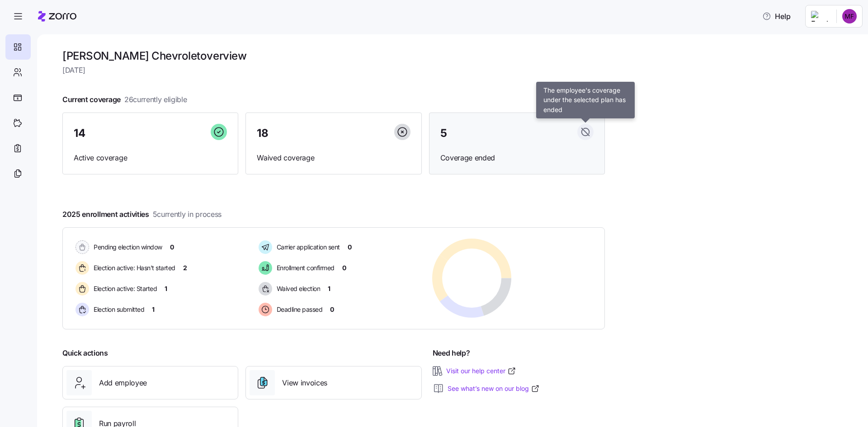  I want to click on span: 2, so click(184, 268).